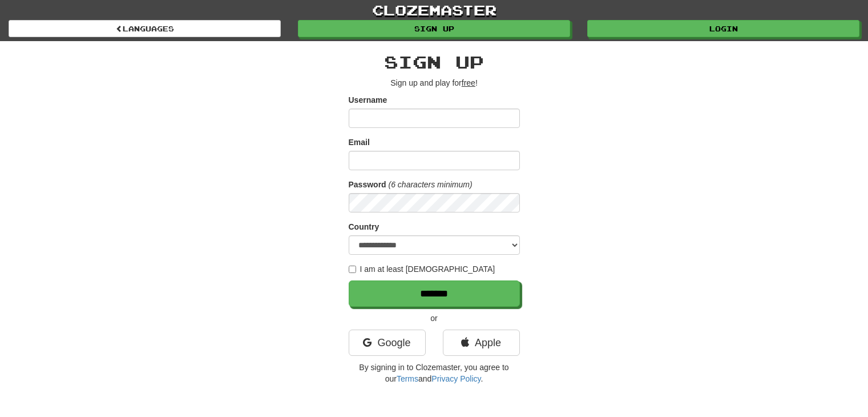 The height and width of the screenshot is (417, 868). Describe the element at coordinates (434, 62) in the screenshot. I see `h2: Sign up` at that location.